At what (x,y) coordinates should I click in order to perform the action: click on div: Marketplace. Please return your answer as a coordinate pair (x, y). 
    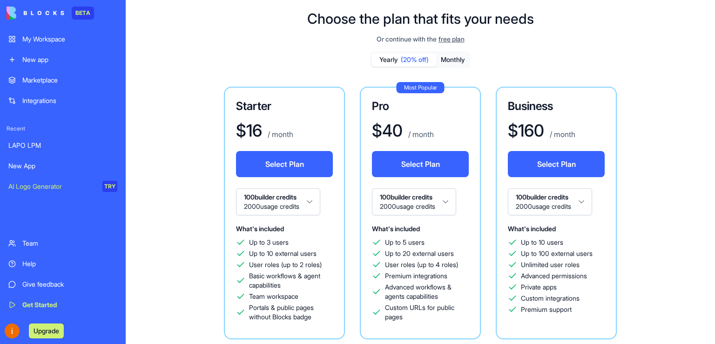
    Looking at the image, I should click on (70, 80).